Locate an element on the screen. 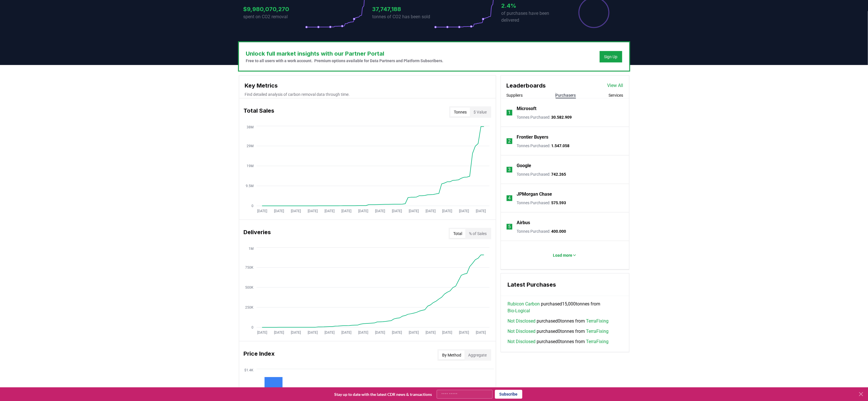 This screenshot has height=401, width=868. button: Total is located at coordinates (458, 234).